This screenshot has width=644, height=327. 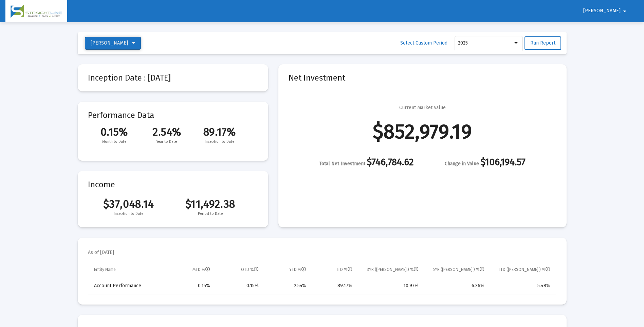 What do you see at coordinates (456, 286) in the screenshot?
I see `div: 6.36%` at bounding box center [456, 286].